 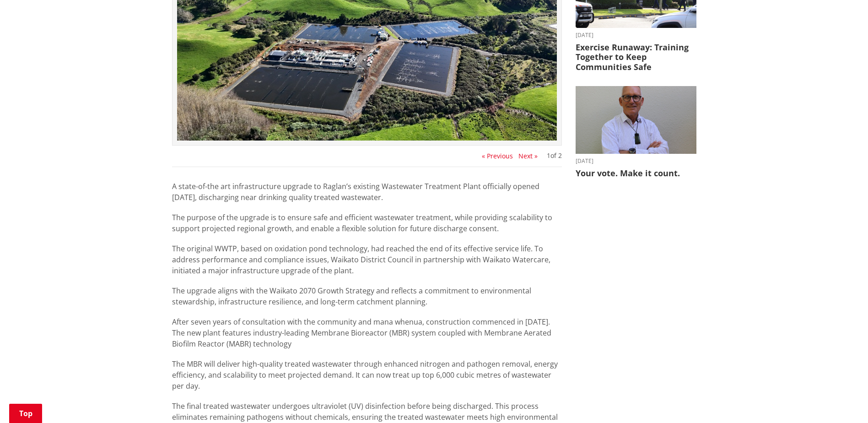 I want to click on p: The MBR will deliver high-quality treated wastewater through enhanced nitrogen and pathogen remov..., so click(x=367, y=375).